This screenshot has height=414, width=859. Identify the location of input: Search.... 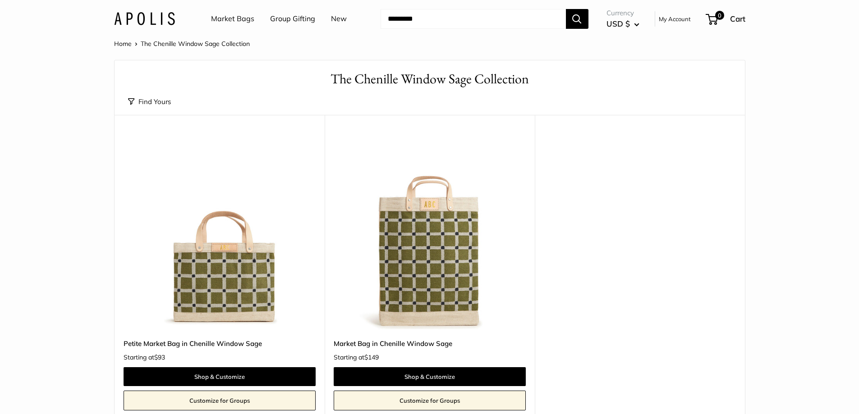
(473, 19).